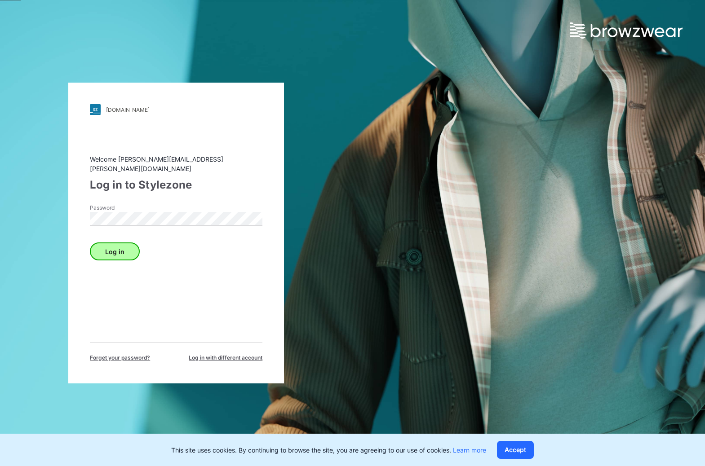  I want to click on button: Accept, so click(515, 450).